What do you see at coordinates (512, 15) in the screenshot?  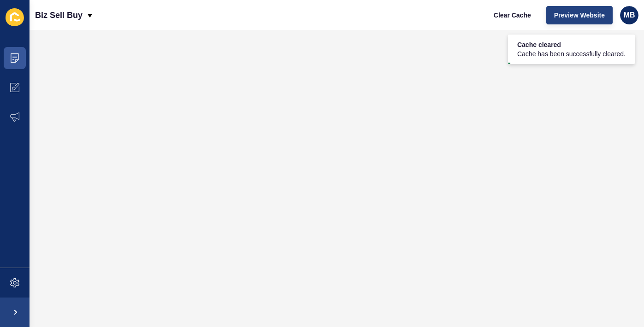 I see `span: Clear Cache` at bounding box center [512, 15].